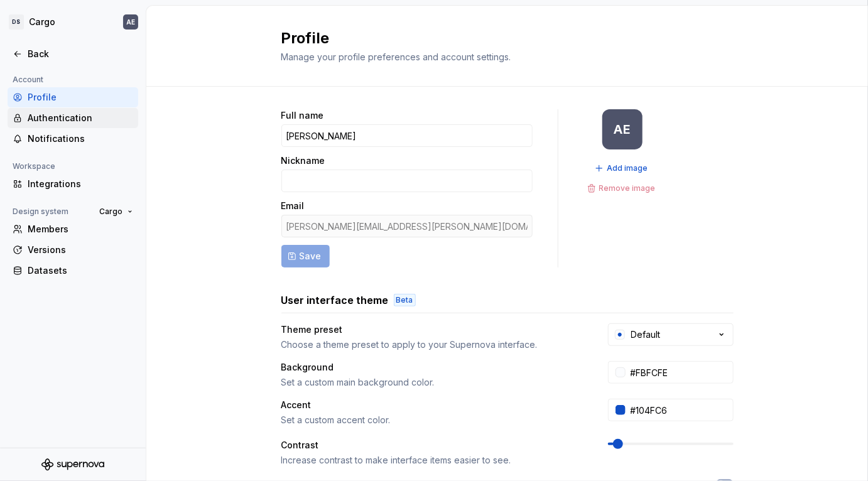  Describe the element at coordinates (80, 54) in the screenshot. I see `div: Back` at that location.